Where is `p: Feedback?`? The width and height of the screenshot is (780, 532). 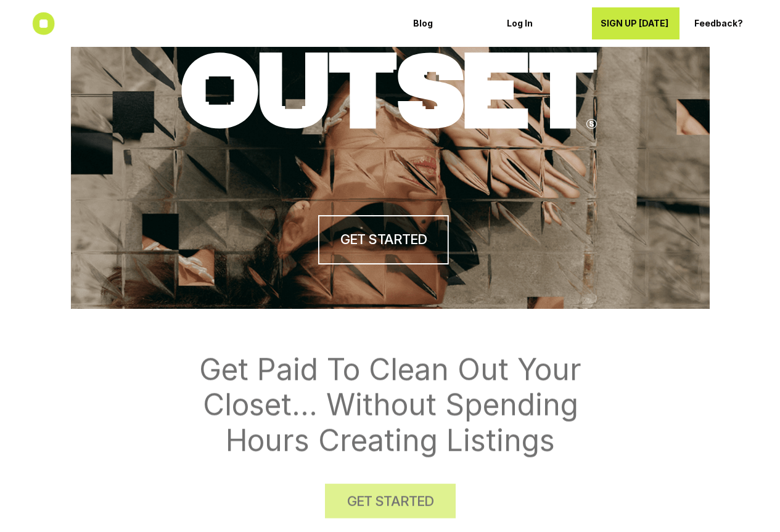
p: Feedback? is located at coordinates (729, 23).